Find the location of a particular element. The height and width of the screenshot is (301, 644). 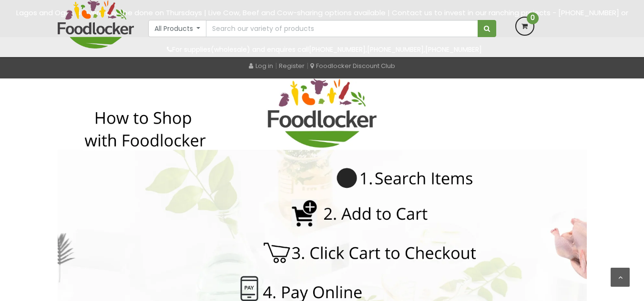

a: Register is located at coordinates (291, 66).